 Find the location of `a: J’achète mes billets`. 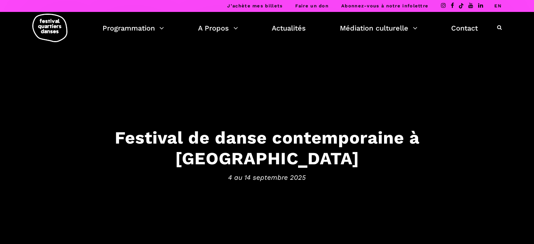

a: J’achète mes billets is located at coordinates (255, 6).